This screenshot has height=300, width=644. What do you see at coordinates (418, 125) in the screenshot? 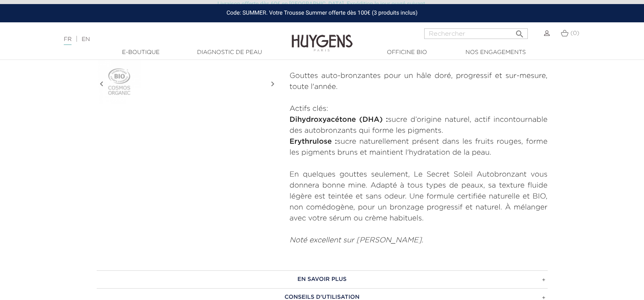
I see `p: sucre d’origine naturel, actif incontournable des autobronzants qui forme les pigments.` at bounding box center [418, 125].